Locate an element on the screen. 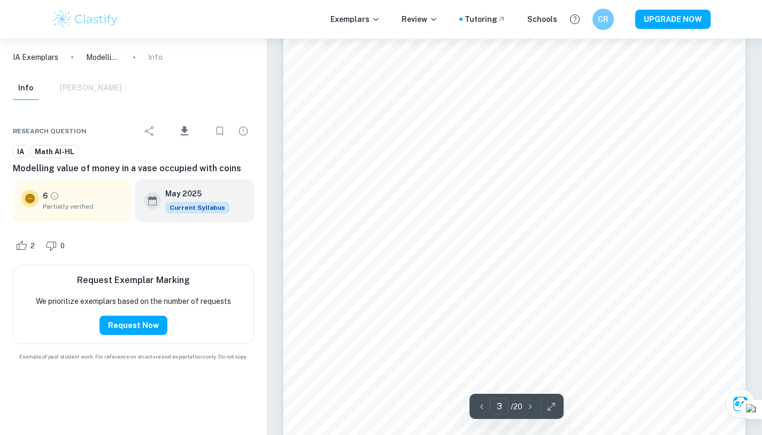  button: UPGRADE NOW is located at coordinates (672, 19).